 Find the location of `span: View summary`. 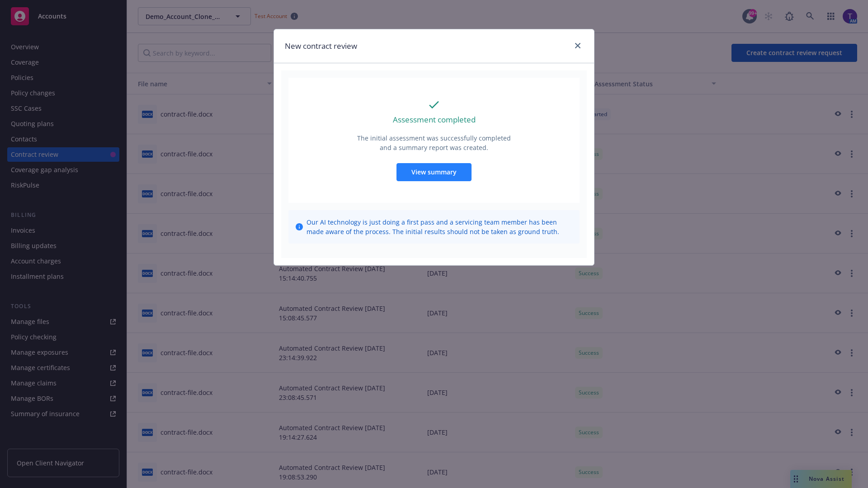

span: View summary is located at coordinates (434, 171).